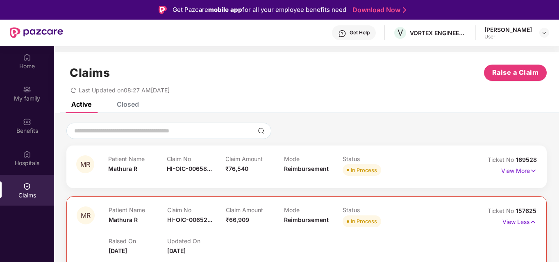 This screenshot has width=559, height=262. What do you see at coordinates (342, 34) in the screenshot?
I see `img: svg+xml;base64,PHN2ZyBpZD0iSGVscC0zMngzMiIgeG1sbnM9Imh0dHA6Ly93d3cudzMub3JnLzIwMDAvc3ZnIiB3aWR0aD...` at bounding box center [342, 34].